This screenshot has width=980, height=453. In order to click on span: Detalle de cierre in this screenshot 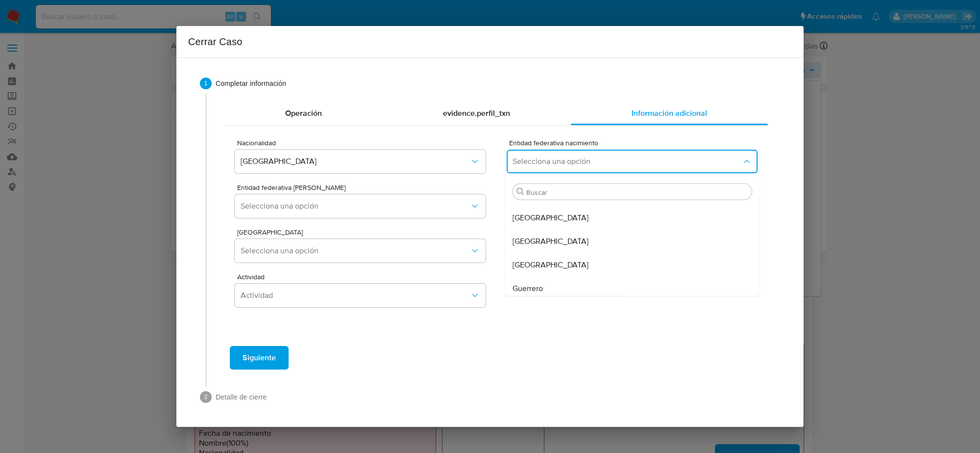, I will do `click(498, 396)`.